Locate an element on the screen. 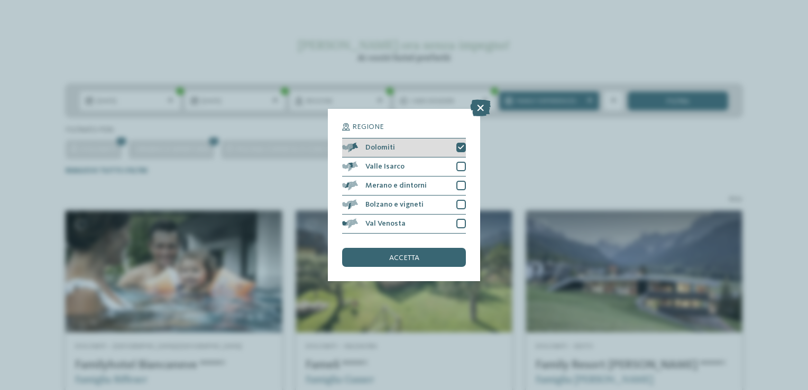  span: Val Venosta is located at coordinates (386, 224).